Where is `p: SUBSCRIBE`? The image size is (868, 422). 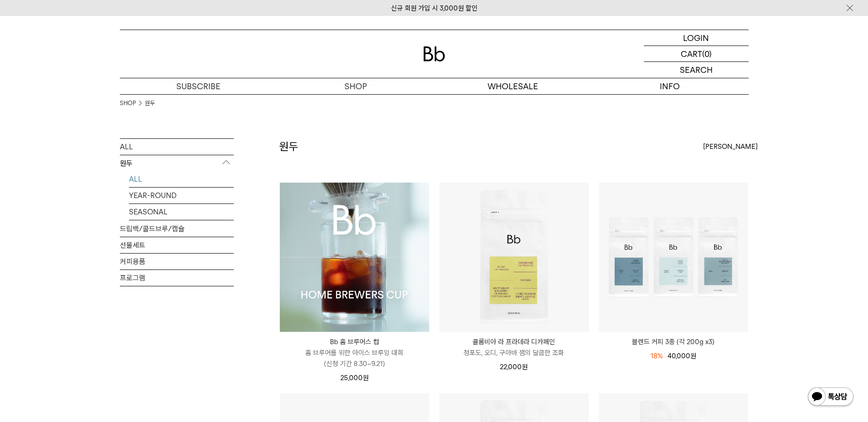 p: SUBSCRIBE is located at coordinates (198, 86).